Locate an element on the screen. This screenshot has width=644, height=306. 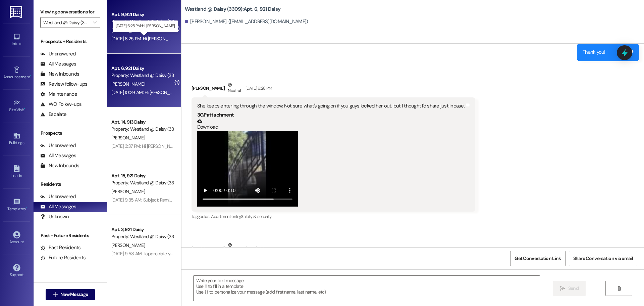
div: Residents is located at coordinates (70, 184).